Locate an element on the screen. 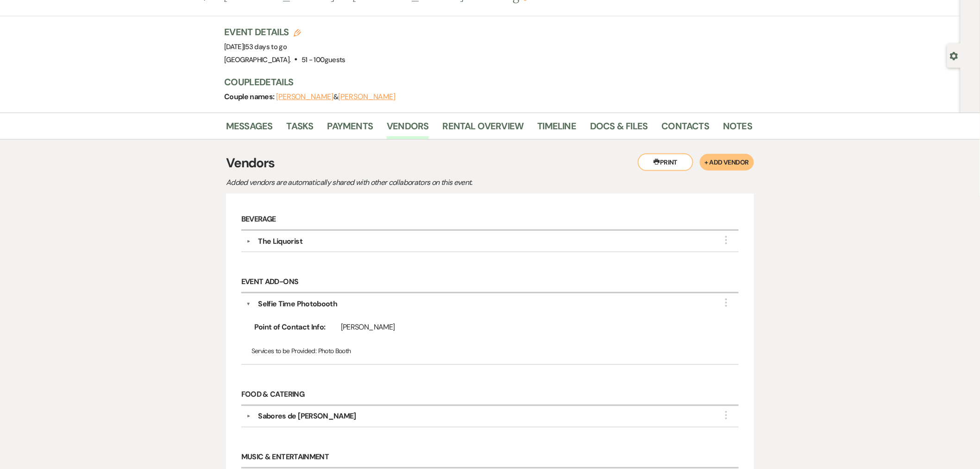  a: Tasks is located at coordinates (300, 129).